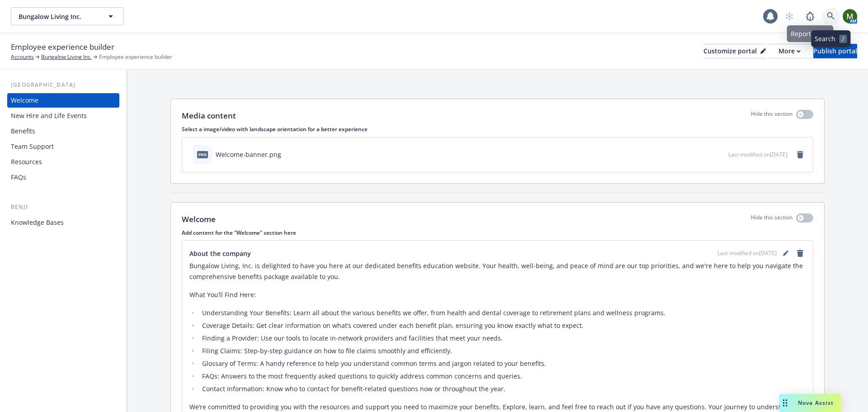 This screenshot has height=412, width=868. Describe the element at coordinates (63, 131) in the screenshot. I see `a: Benefits` at that location.